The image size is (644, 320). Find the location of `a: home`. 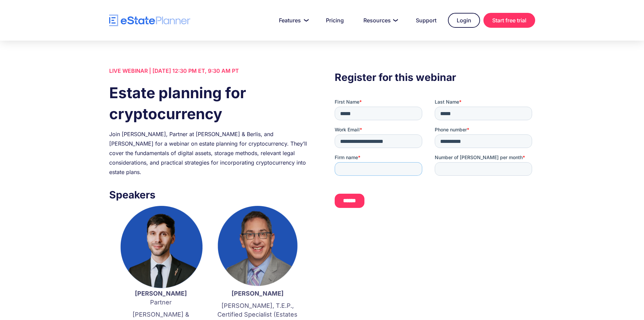

a: home is located at coordinates (150, 20).